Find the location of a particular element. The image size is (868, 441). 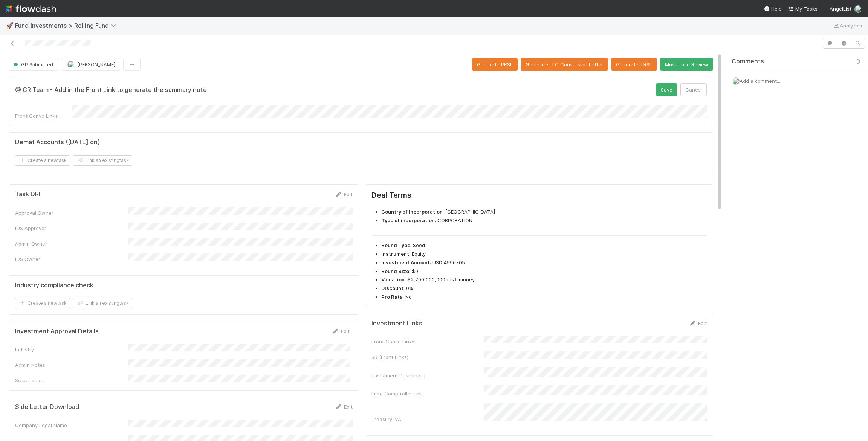

div: Industry is located at coordinates (72, 349).